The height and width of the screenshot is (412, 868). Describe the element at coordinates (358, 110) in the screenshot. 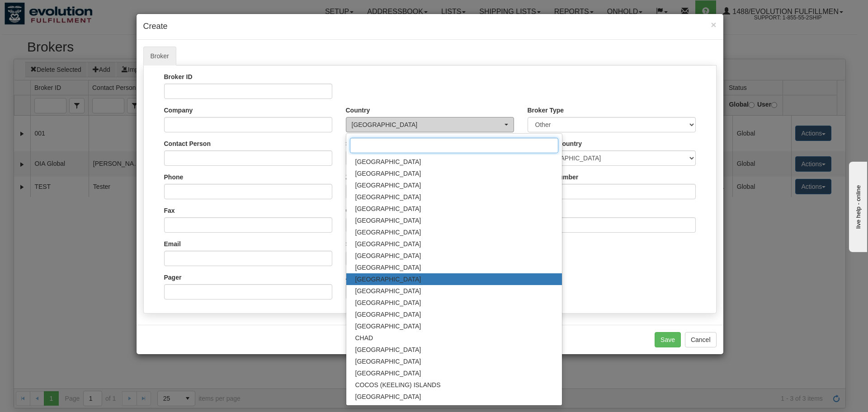

I see `label: Country` at that location.